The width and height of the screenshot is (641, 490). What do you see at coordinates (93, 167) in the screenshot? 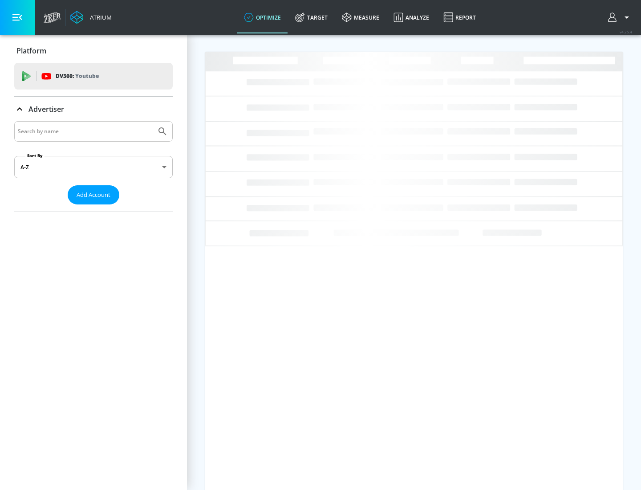
I see `div: A-Z` at bounding box center [93, 167].